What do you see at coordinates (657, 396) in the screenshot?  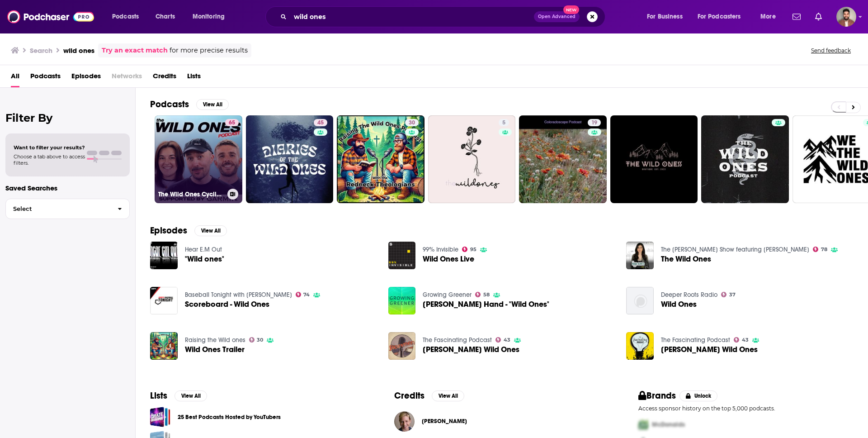 I see `h2: Brands` at bounding box center [657, 396].